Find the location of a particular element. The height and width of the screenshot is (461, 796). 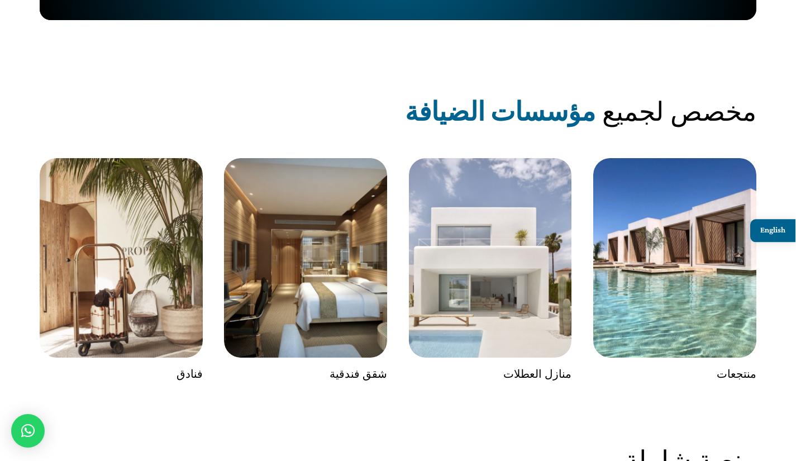

img: منازل العطلات is located at coordinates (490, 257).